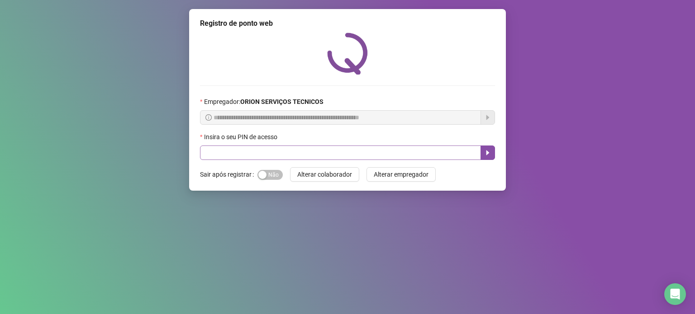 The image size is (695, 314). What do you see at coordinates (675, 294) in the screenshot?
I see `div: Open Intercom Messenger` at bounding box center [675, 294].